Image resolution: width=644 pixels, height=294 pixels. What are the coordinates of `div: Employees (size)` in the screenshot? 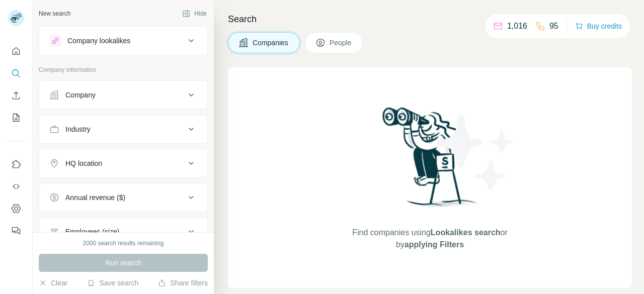 It's located at (92, 232).